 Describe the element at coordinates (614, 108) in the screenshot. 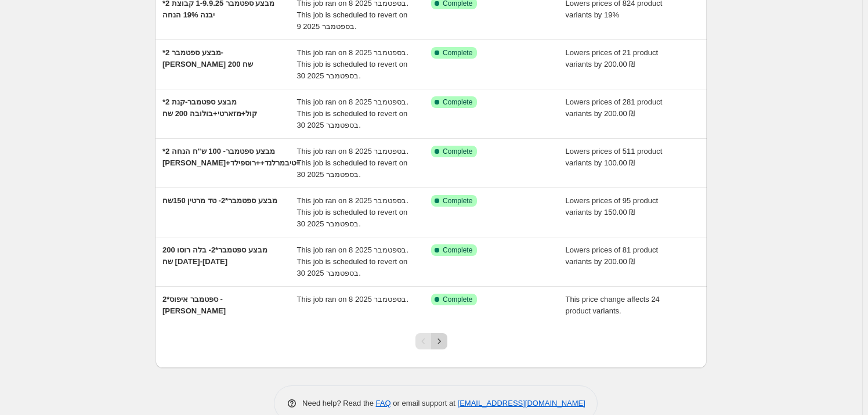

I see `span: Lowers prices of 281 product variants by 200.00 ₪` at that location.